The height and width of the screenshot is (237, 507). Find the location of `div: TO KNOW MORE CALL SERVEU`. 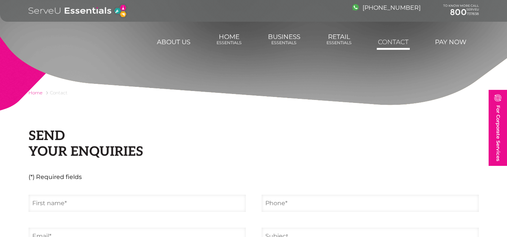

div: TO KNOW MORE CALL SERVEU is located at coordinates (460, 11).